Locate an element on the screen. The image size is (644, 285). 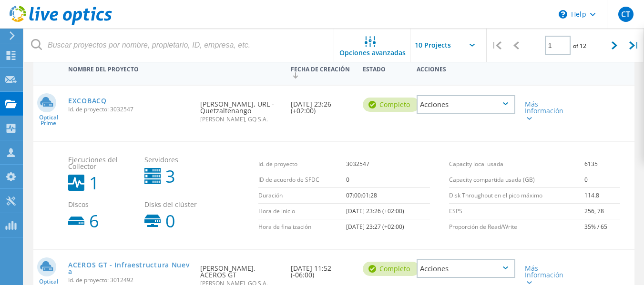
b: 1 is located at coordinates (94, 183).